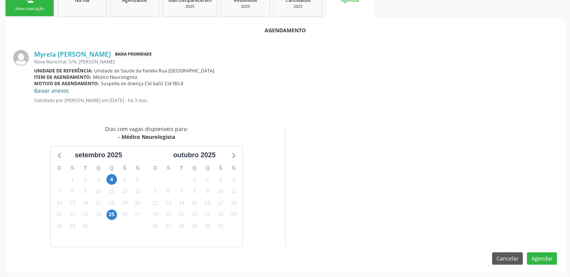 The height and width of the screenshot is (277, 570). Describe the element at coordinates (21, 58) in the screenshot. I see `img: img` at that location.